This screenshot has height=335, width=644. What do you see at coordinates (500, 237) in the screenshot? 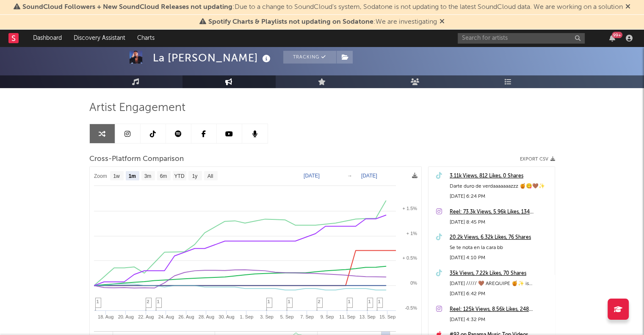
I see `div: 20.2k Views, 6.32k Likes, 76 Shares` at bounding box center [500, 237].